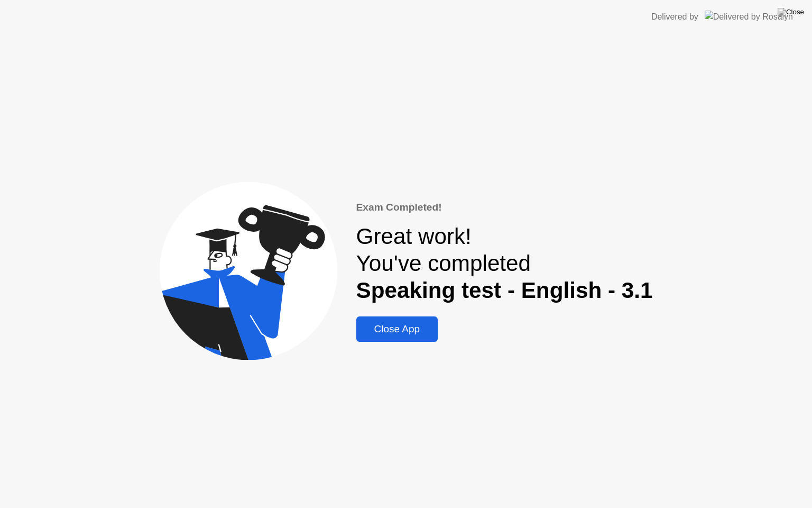 Image resolution: width=812 pixels, height=508 pixels. What do you see at coordinates (505, 264) in the screenshot?
I see `div: Great work! You've completed` at bounding box center [505, 264].